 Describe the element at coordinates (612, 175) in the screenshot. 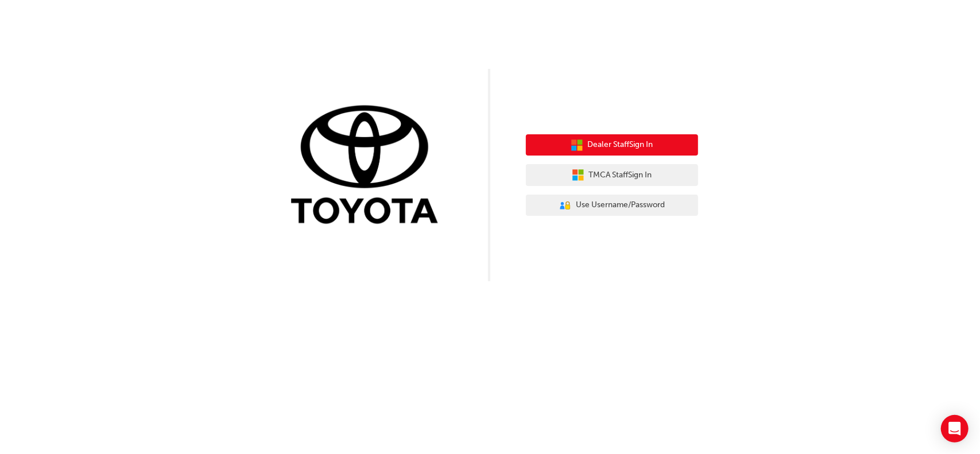

I see `button: TMCA StaffSign In` at that location.